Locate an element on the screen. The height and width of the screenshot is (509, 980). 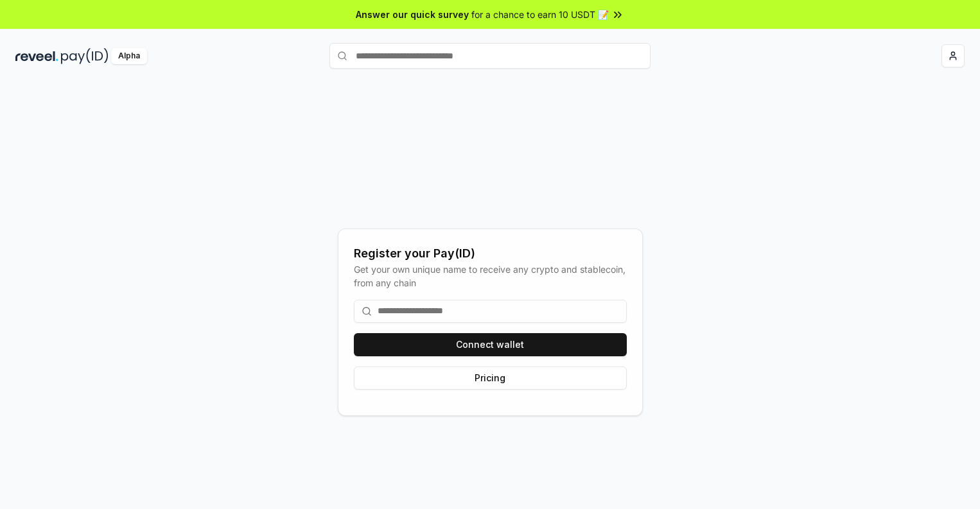
span: Answer our quick survey is located at coordinates (413, 14).